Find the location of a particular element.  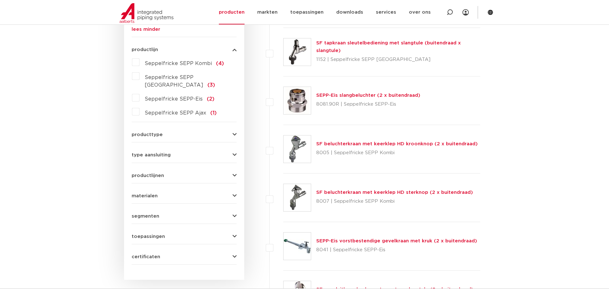

a: SF beluchterkraan met keerklep HD sterknop (2 x buitendraad) is located at coordinates (395, 192).